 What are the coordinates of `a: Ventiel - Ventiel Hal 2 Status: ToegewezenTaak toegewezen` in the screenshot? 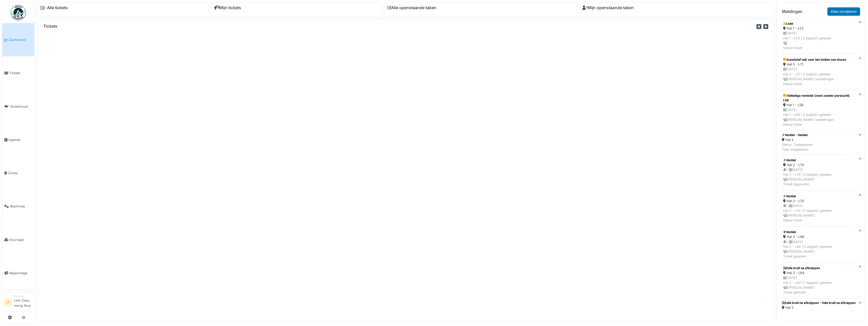 It's located at (819, 143).